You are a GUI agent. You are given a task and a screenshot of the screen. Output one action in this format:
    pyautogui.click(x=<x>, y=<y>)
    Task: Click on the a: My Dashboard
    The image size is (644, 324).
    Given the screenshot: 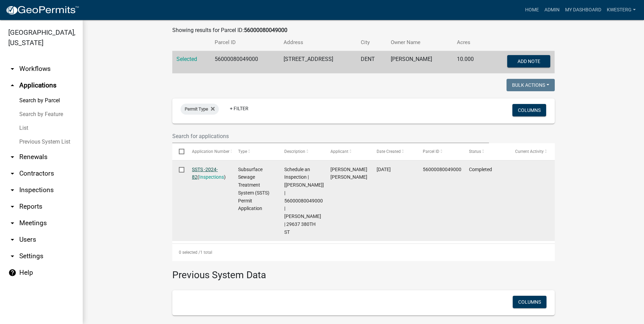 What is the action you would take?
    pyautogui.click(x=583, y=10)
    